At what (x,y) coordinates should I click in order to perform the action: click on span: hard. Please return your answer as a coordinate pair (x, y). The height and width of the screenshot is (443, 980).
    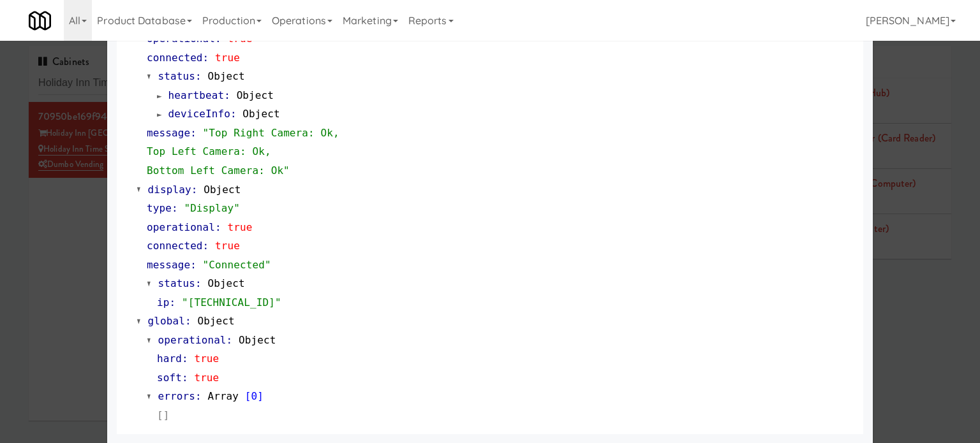
    Looking at the image, I should click on (169, 358).